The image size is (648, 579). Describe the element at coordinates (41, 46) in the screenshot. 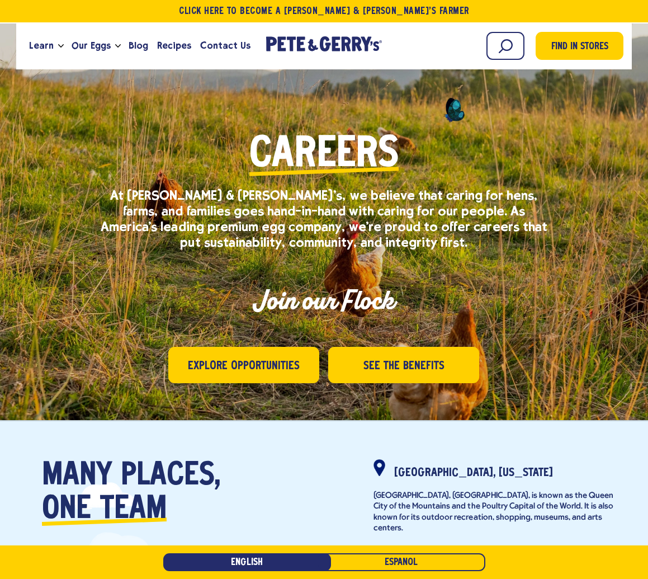

I see `a: Learn` at that location.